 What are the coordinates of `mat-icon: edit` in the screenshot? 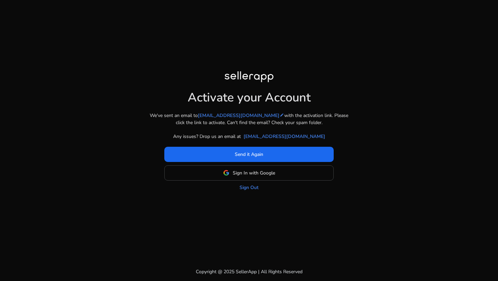 It's located at (282, 115).